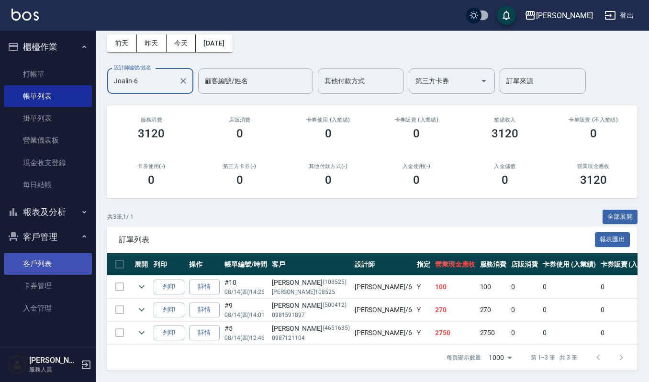 The height and width of the screenshot is (382, 649). I want to click on img: Person, so click(17, 365).